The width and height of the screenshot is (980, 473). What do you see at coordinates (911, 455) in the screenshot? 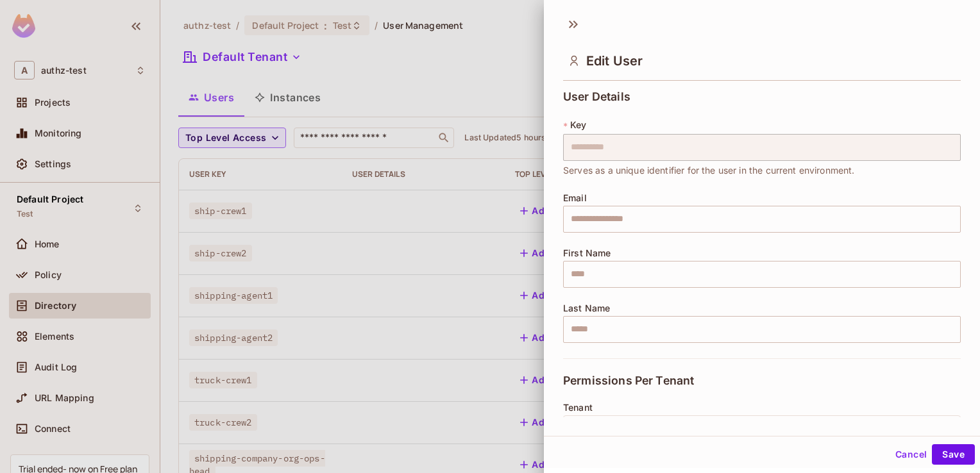
I see `button: Cancel` at bounding box center [911, 455].